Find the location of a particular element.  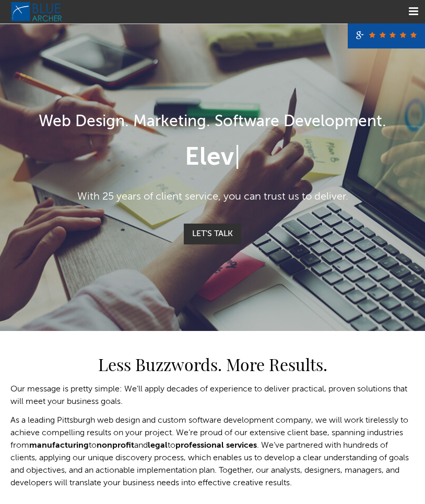

h1: Web Design. Marketing. Software Development. is located at coordinates (212, 122).